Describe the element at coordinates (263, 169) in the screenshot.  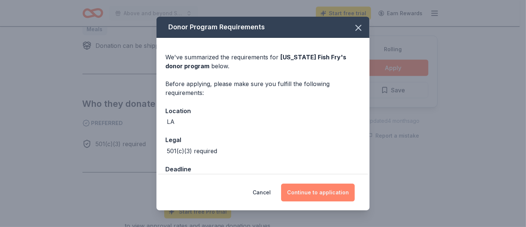
I see `div: Deadline` at that location.